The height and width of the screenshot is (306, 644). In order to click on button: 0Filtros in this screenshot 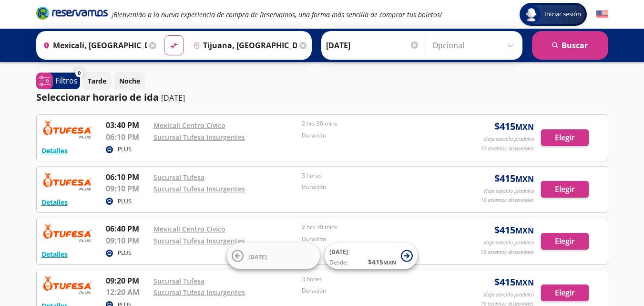, I will do `click(58, 81)`.